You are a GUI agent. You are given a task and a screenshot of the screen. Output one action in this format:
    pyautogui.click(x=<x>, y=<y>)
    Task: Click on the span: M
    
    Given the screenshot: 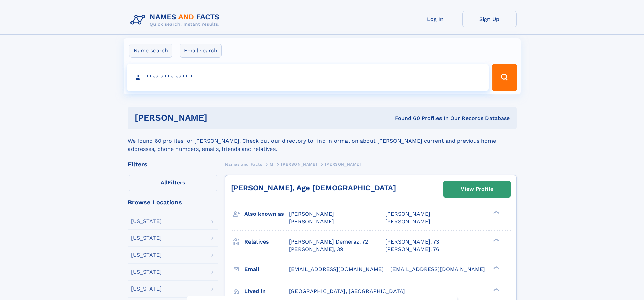 What is the action you would take?
    pyautogui.click(x=272, y=164)
    